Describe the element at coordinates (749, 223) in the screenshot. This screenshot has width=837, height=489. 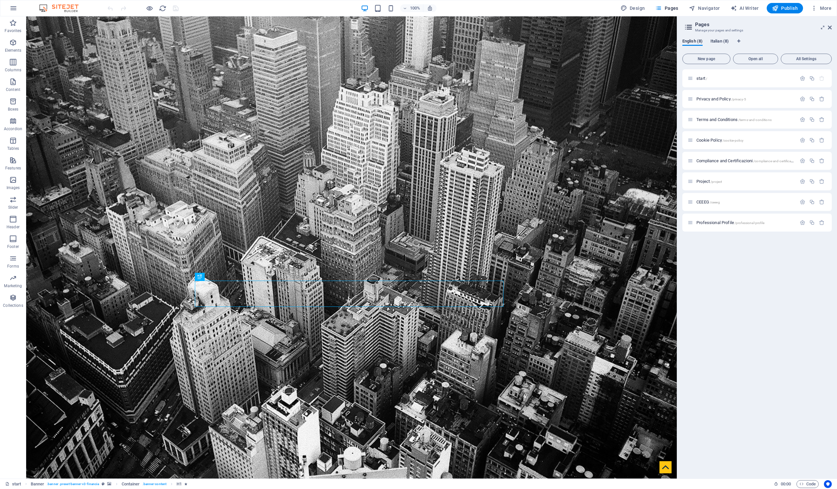
I see `span: /professional-profile` at that location.